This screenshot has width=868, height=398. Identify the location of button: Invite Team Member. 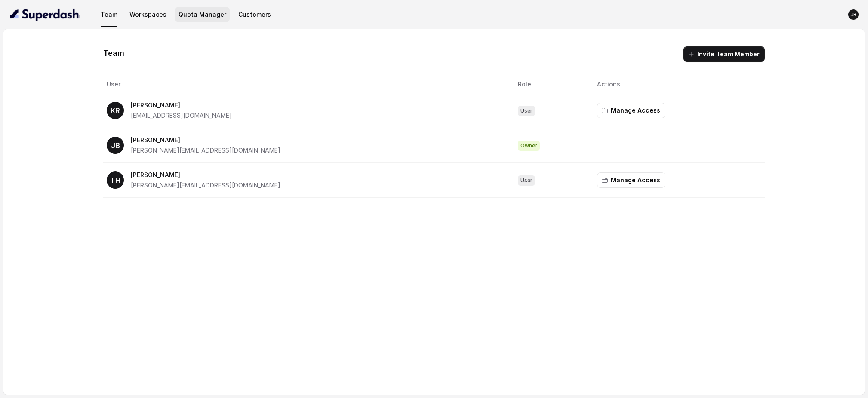
(724, 54).